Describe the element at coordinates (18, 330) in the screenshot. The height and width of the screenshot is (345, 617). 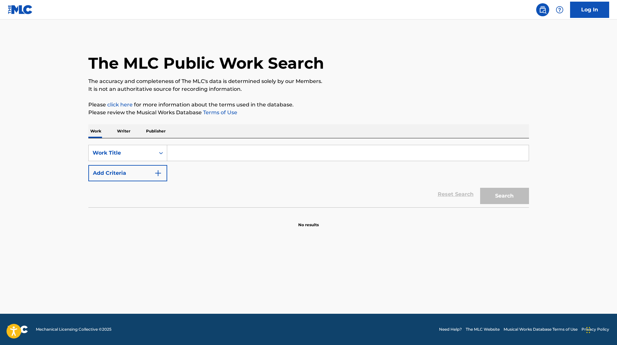
I see `img: logo` at that location.